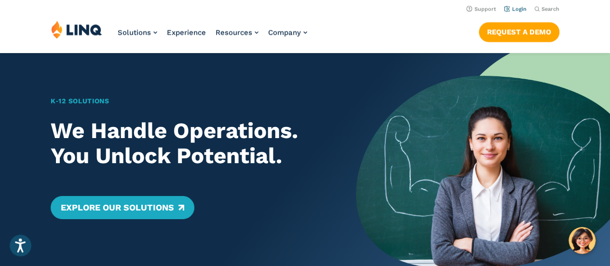 This screenshot has width=610, height=266. Describe the element at coordinates (287, 32) in the screenshot. I see `a: Company` at that location.